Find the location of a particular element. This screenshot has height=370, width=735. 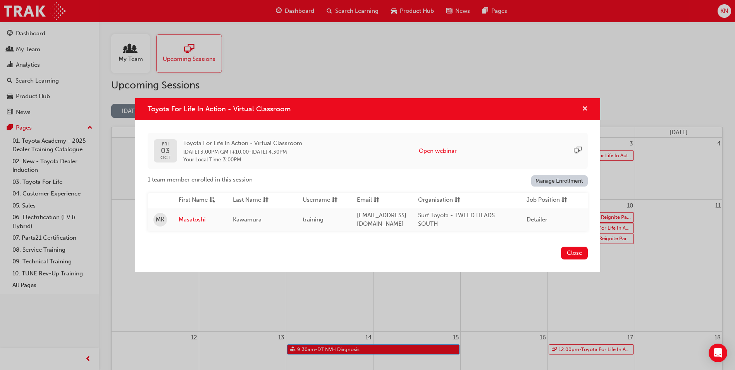

span: training is located at coordinates (313, 219).